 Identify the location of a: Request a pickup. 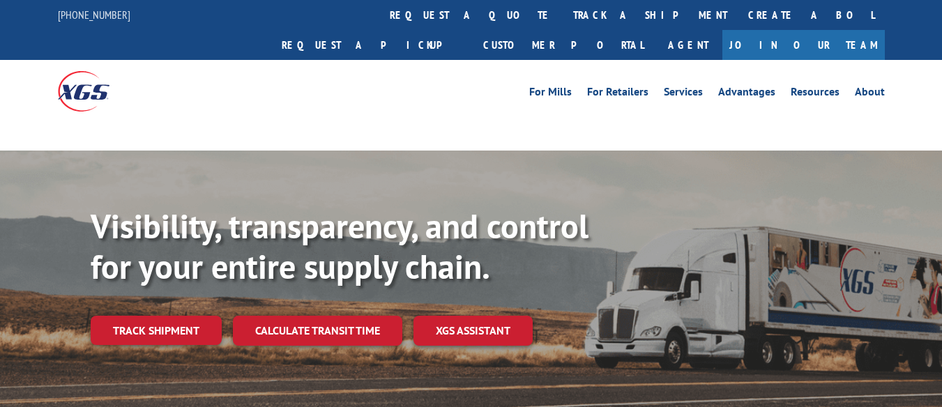
(372, 45).